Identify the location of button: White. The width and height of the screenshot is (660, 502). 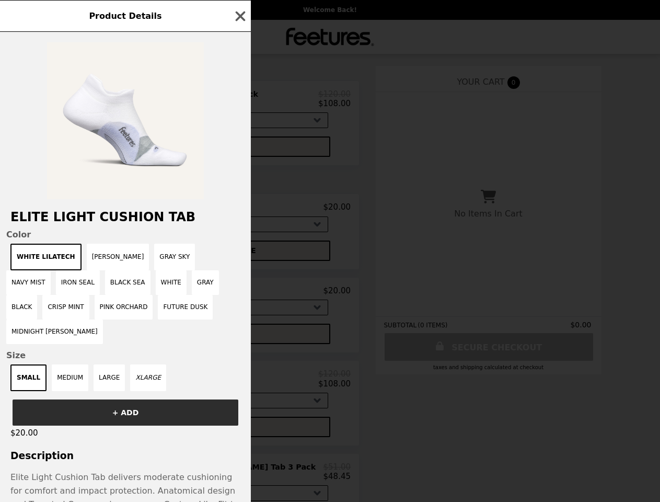
(171, 282).